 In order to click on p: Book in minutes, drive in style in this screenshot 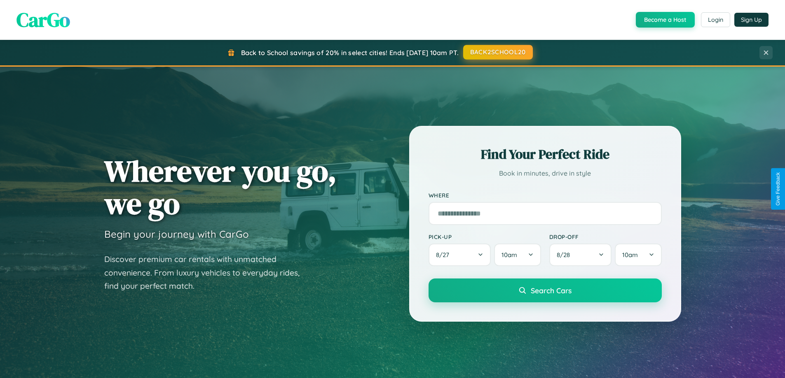, I will do `click(545, 173)`.